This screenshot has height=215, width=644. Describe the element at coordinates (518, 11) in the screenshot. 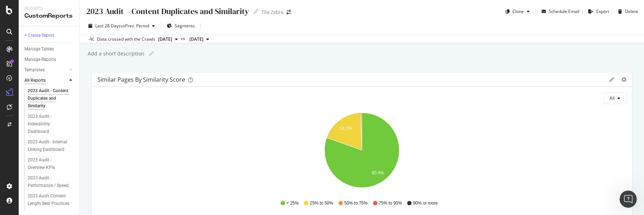

I see `div: Clone` at that location.